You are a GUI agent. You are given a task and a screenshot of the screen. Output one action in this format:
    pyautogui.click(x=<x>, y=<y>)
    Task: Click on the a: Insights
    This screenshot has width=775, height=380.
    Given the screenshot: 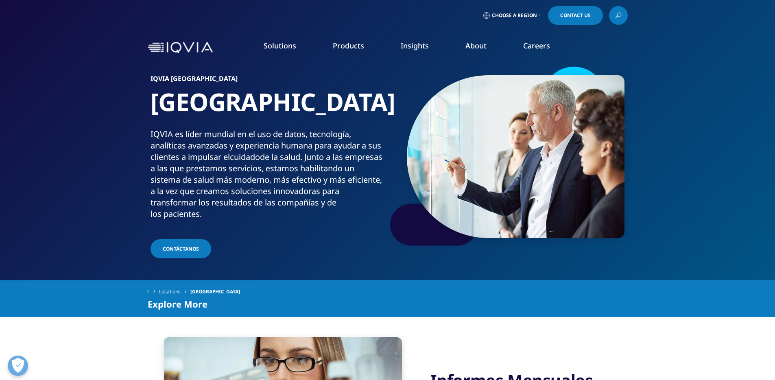 What is the action you would take?
    pyautogui.click(x=415, y=46)
    